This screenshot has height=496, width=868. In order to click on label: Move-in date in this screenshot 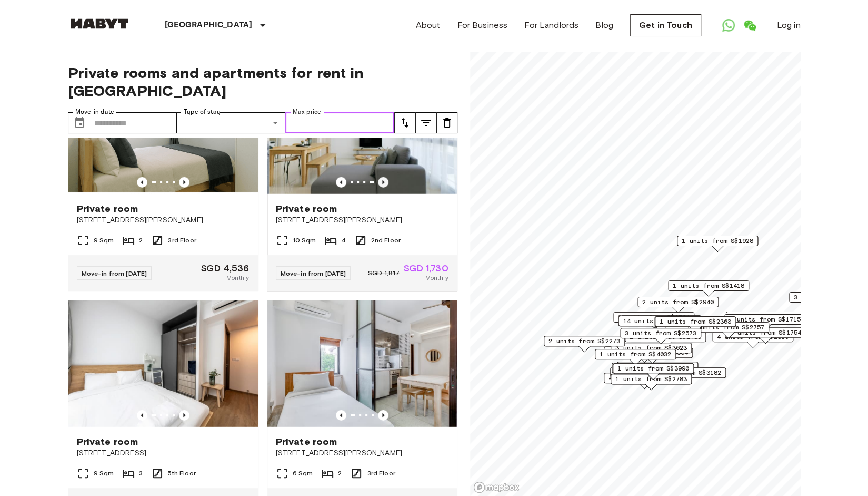, I will do `click(95, 111)`.